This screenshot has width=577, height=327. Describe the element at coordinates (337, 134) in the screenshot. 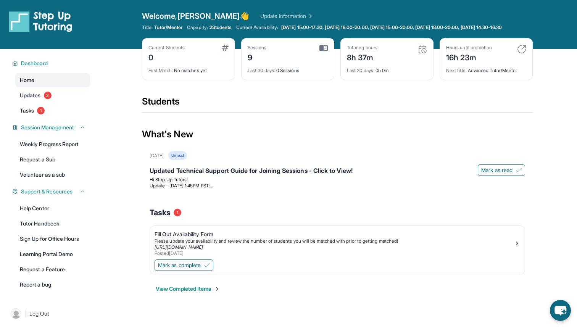

I see `div: What's New` at that location.